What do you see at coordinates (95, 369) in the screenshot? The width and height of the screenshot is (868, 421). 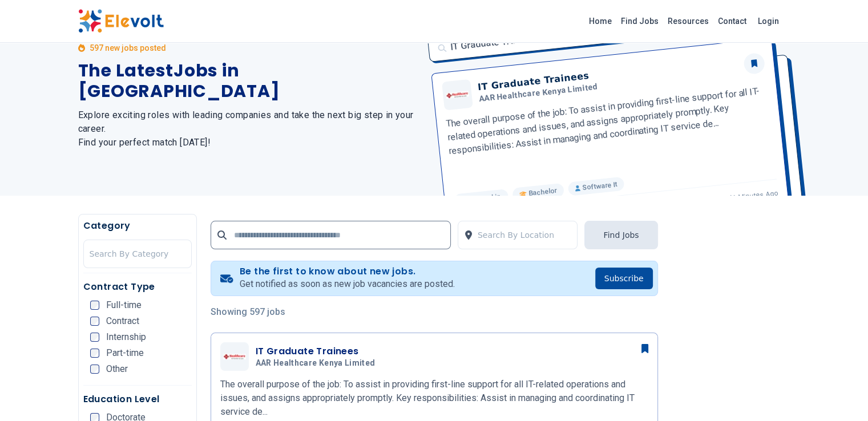 I see `input: Other` at bounding box center [95, 369].